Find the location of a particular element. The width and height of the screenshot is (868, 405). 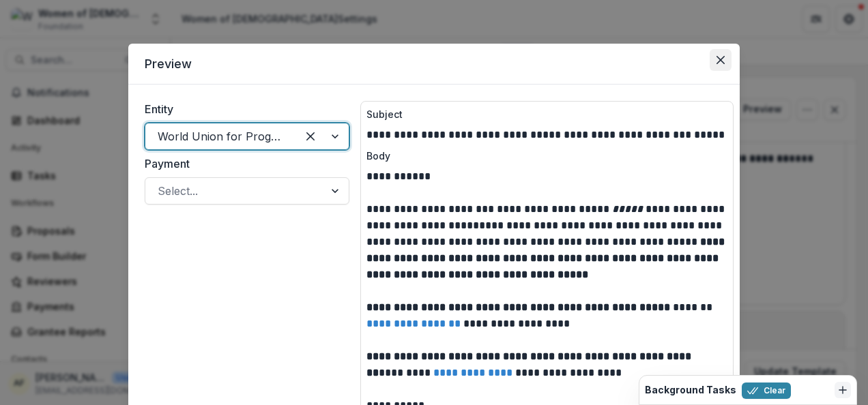

label: Payment is located at coordinates (243, 164).